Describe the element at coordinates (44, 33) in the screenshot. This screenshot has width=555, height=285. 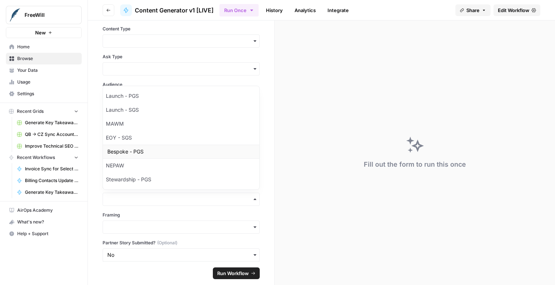
I see `button: New` at that location.